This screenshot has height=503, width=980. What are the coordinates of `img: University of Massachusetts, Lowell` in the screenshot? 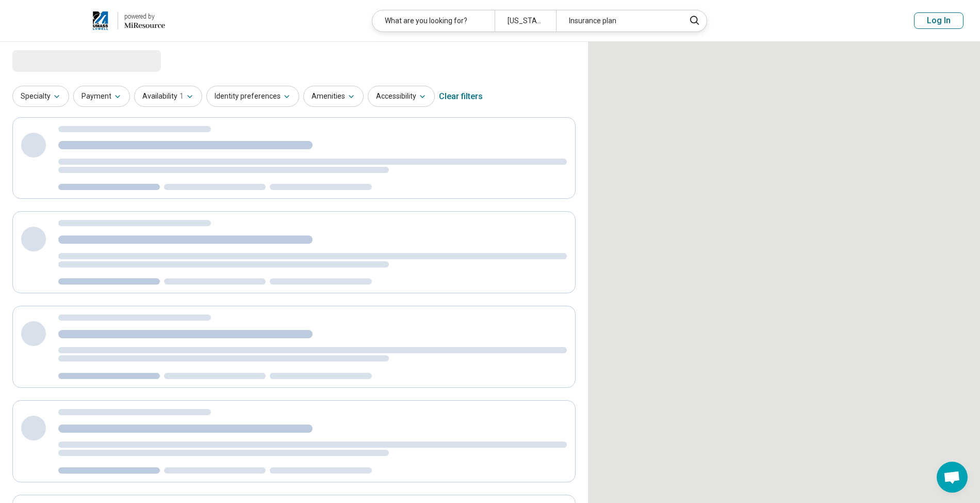 It's located at (101, 21).